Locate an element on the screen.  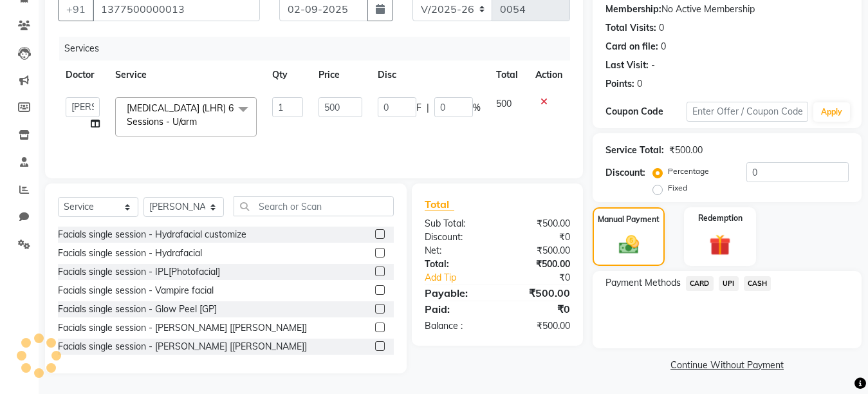
label: Fixed is located at coordinates (678, 188).